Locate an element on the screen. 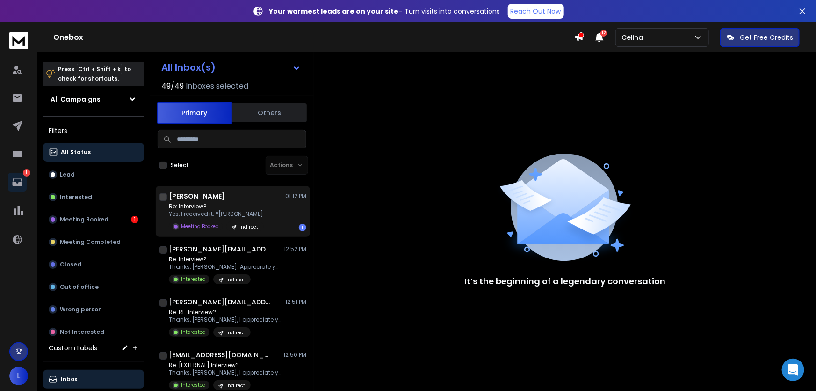 Image resolution: width=816 pixels, height=391 pixels. button: Interested is located at coordinates (94, 197).